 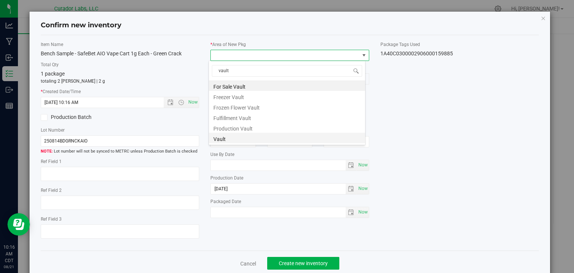 What do you see at coordinates (120, 219) in the screenshot?
I see `label: Ref Field 3` at bounding box center [120, 219].